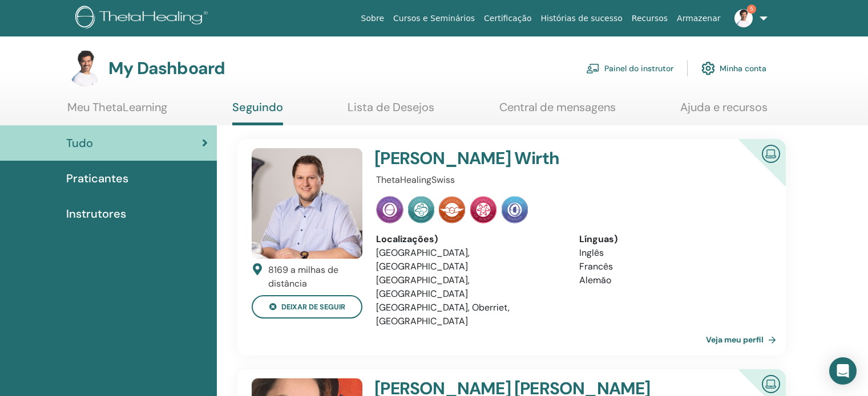 This screenshot has width=868, height=396. I want to click on span: Instrutores, so click(96, 214).